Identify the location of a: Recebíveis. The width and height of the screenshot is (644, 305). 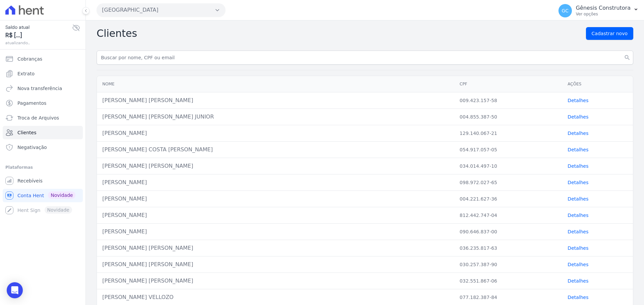
(42, 181).